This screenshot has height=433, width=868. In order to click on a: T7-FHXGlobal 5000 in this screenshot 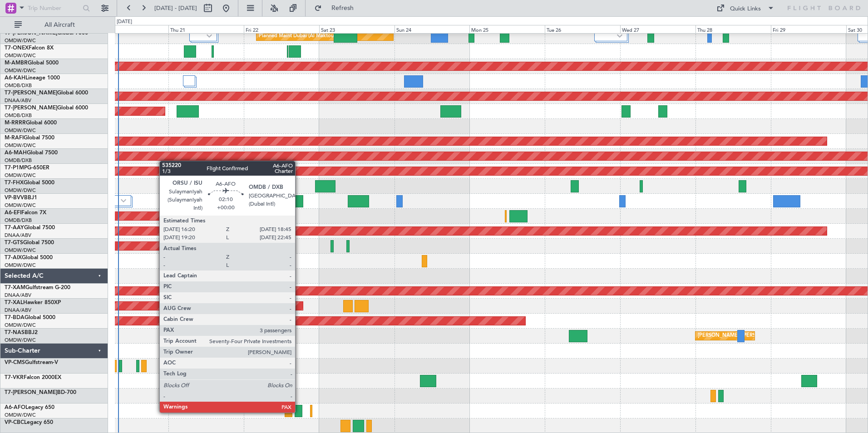, I will do `click(30, 183)`.